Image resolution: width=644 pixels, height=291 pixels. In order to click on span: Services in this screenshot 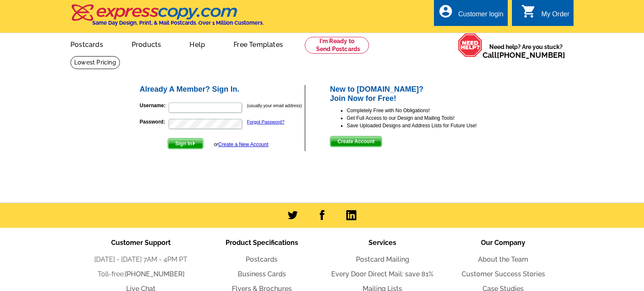, I will do `click(382, 242)`.